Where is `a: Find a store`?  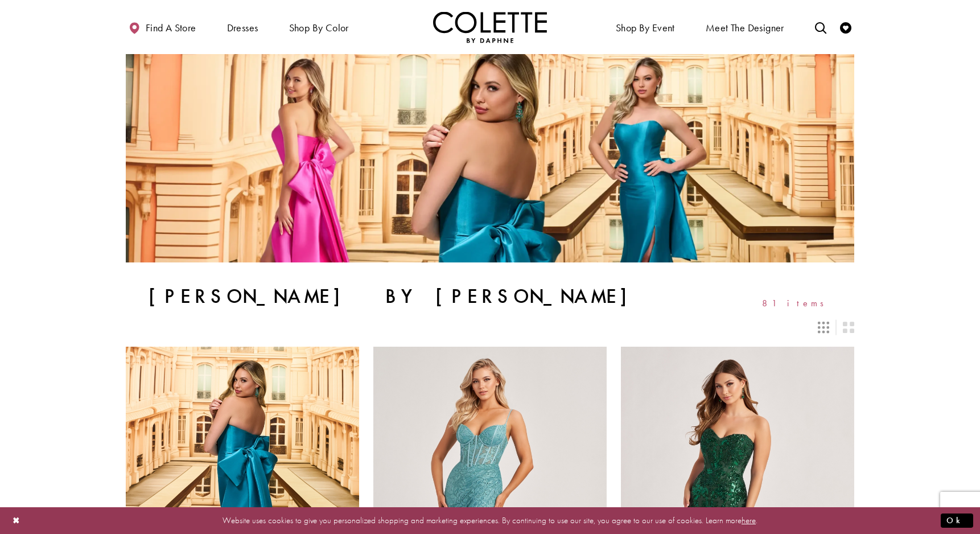
a: Find a store is located at coordinates (162, 27).